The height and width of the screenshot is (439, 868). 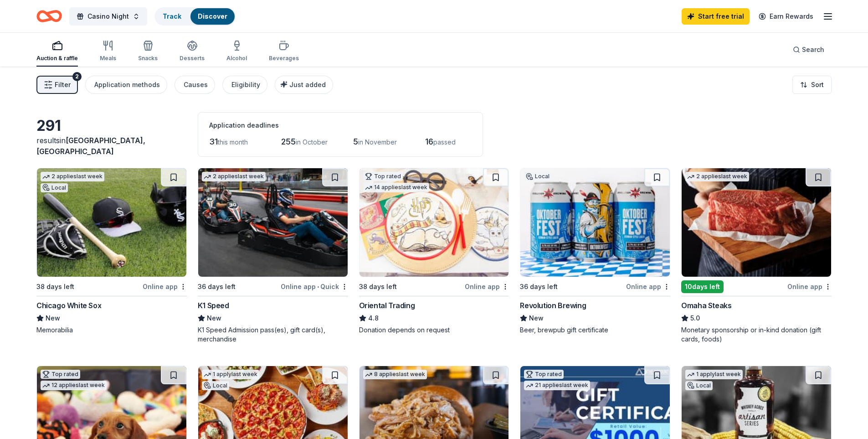 I want to click on a: Image for Chicago White Sox2 applieslast weekLocal38 days leftOnline appChicago White SoxNewMemor..., so click(x=111, y=251).